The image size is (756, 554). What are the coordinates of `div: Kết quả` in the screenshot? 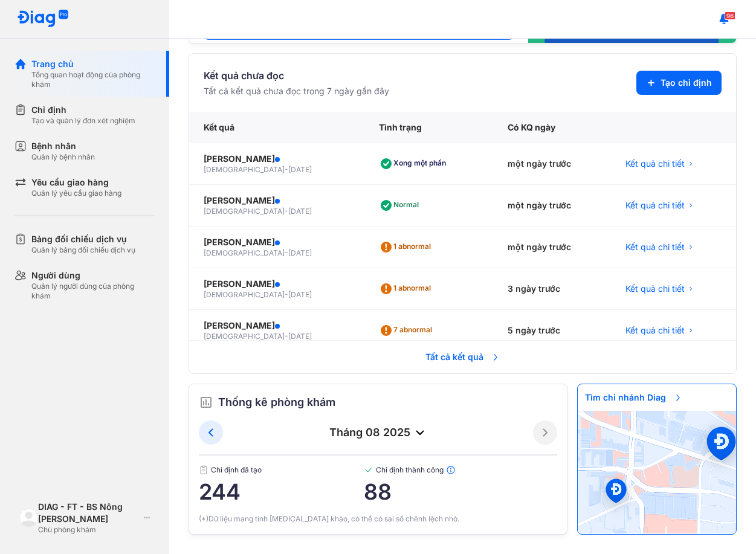 It's located at (277, 128).